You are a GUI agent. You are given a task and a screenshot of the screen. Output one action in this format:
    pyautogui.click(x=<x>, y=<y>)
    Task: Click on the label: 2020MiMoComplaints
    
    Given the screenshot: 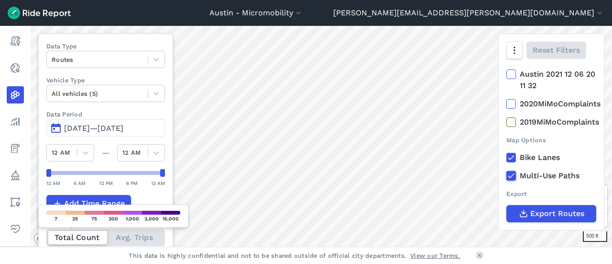 What is the action you would take?
    pyautogui.click(x=552, y=104)
    